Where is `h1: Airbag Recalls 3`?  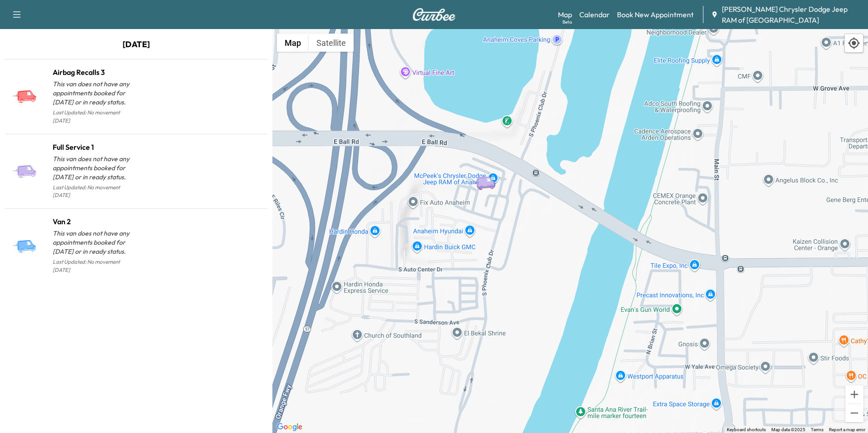 h1: Airbag Recalls 3 is located at coordinates (94, 73).